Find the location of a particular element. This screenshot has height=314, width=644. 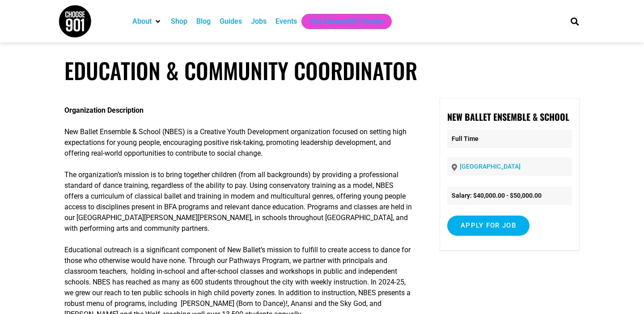

p: New Ballet Ensemble & School (NBES) is a Creative Youth Development organization focused on setti... is located at coordinates (239, 143).